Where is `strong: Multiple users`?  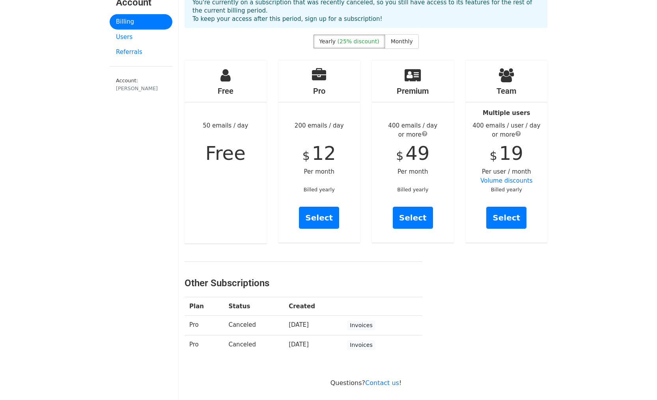 strong: Multiple users is located at coordinates (506, 113).